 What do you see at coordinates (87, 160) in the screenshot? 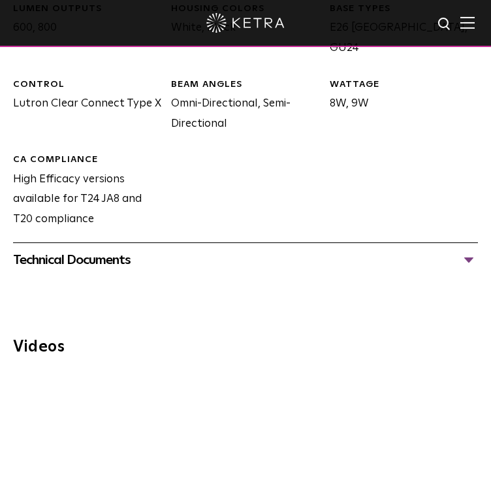
I see `div: CA Compliance` at bounding box center [87, 160].